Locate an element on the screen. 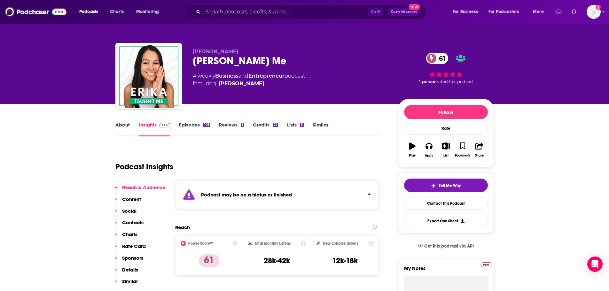 The image size is (609, 291). h2: Reach is located at coordinates (182, 227).